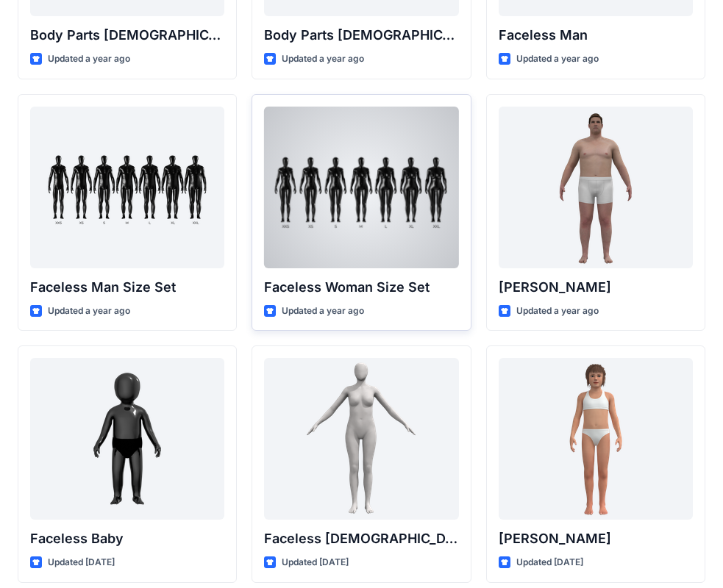  What do you see at coordinates (361, 438) in the screenshot?
I see `a: Faceless Female CN Lite` at bounding box center [361, 438].